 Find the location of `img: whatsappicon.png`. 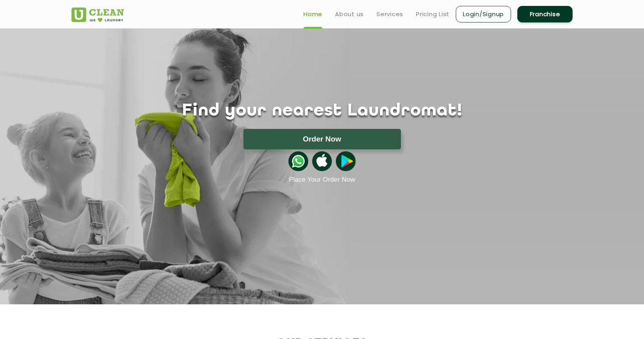

img: whatsappicon.png is located at coordinates (298, 161).